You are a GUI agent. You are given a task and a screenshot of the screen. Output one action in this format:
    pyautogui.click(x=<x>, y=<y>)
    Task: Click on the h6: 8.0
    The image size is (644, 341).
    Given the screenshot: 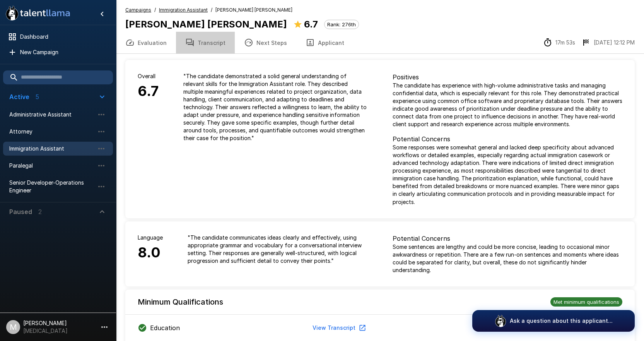 What is the action you would take?
    pyautogui.click(x=150, y=253)
    